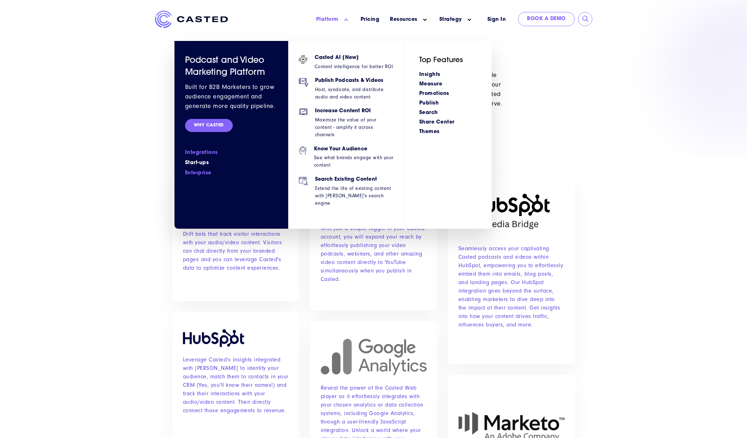 This screenshot has width=747, height=438. I want to click on p: Enhance conversational marketing with Drift bots that track visitor interactions with your audio/..., so click(236, 247).